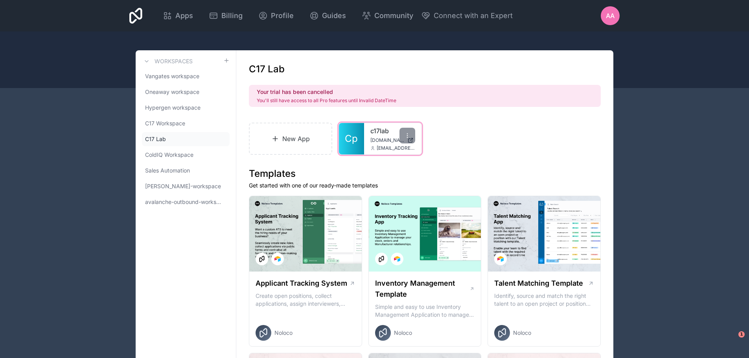  I want to click on a: Apps, so click(178, 16).